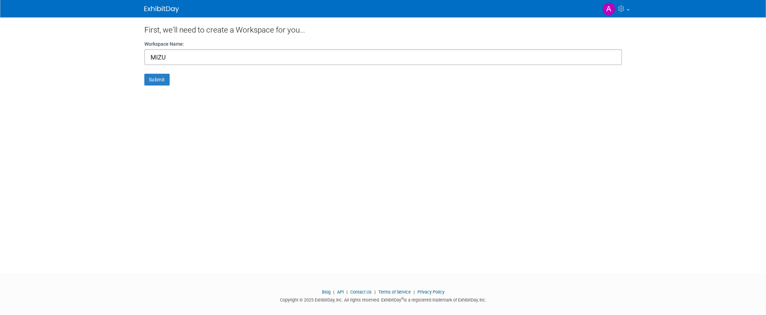 Image resolution: width=766 pixels, height=315 pixels. Describe the element at coordinates (394, 292) in the screenshot. I see `a: Terms of Service` at that location.